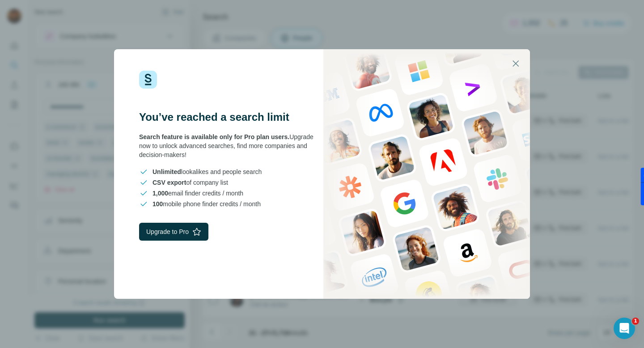 Image resolution: width=644 pixels, height=348 pixels. I want to click on div: Upgrade now to unlock advanced searches, find more companies and decision-makers!, so click(230, 146).